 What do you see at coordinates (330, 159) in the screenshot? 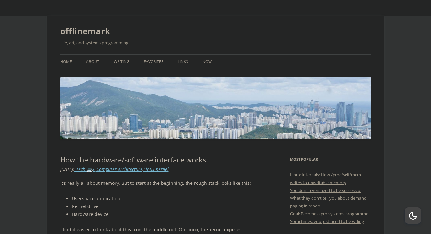
I see `h3: Most Popular` at bounding box center [330, 159].